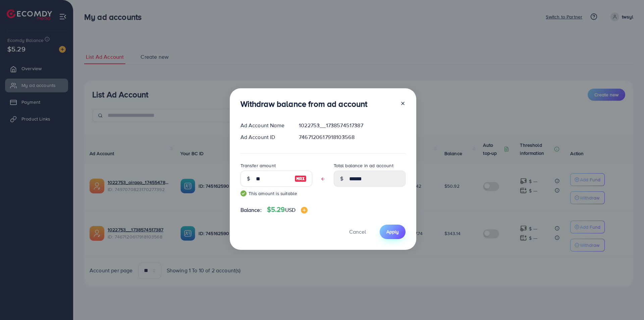 The height and width of the screenshot is (320, 644). I want to click on span: Apply, so click(392, 232).